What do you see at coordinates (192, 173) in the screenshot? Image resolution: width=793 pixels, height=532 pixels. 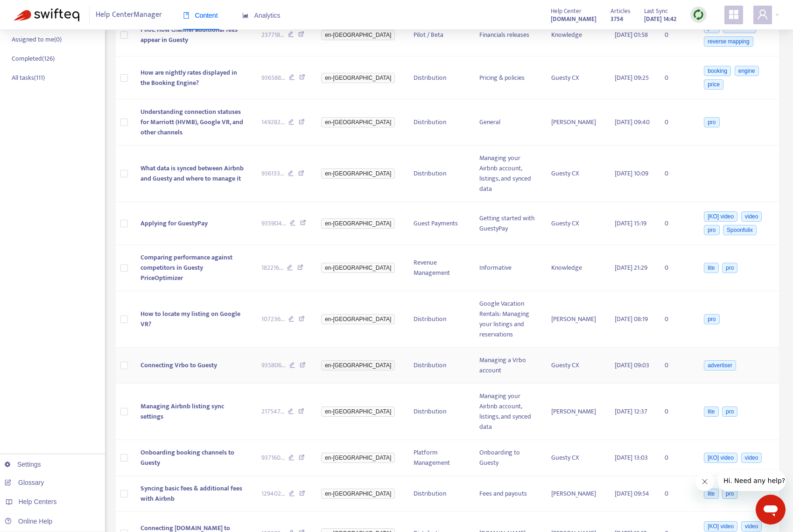 I see `span: What data is synced between Airbnb and Guesty and where to manage it` at bounding box center [192, 173].